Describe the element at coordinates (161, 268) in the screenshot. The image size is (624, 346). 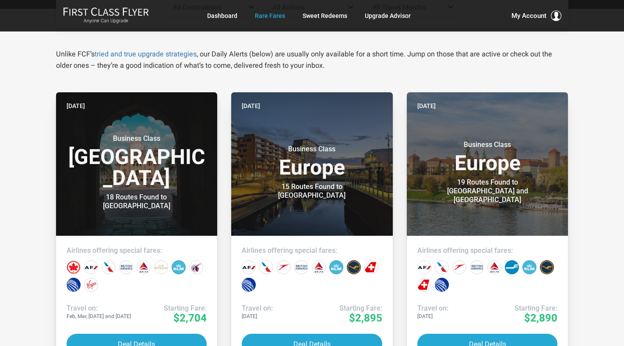
I see `div: Etihad` at that location.